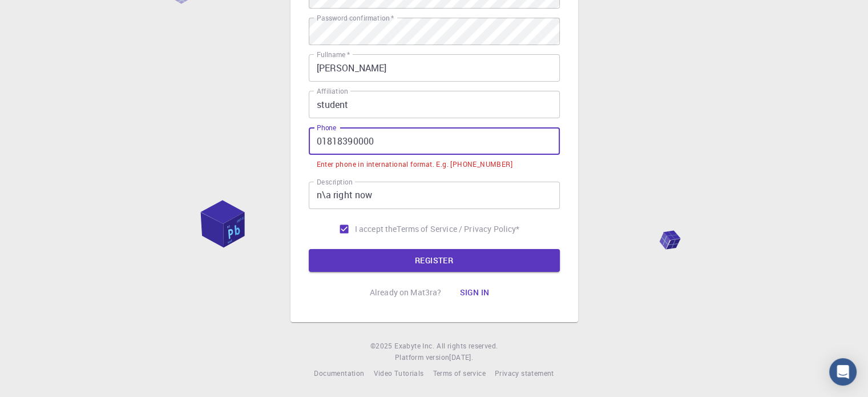 This screenshot has height=397, width=868. What do you see at coordinates (382, 346) in the screenshot?
I see `span: © 2025` at bounding box center [382, 346].